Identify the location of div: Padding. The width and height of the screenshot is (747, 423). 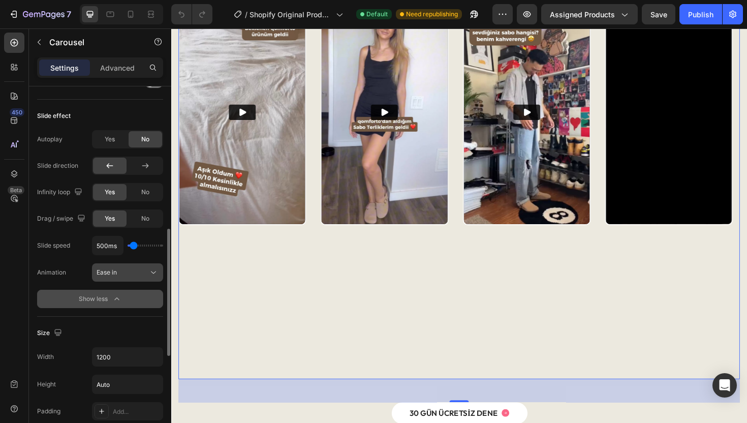
(49, 411).